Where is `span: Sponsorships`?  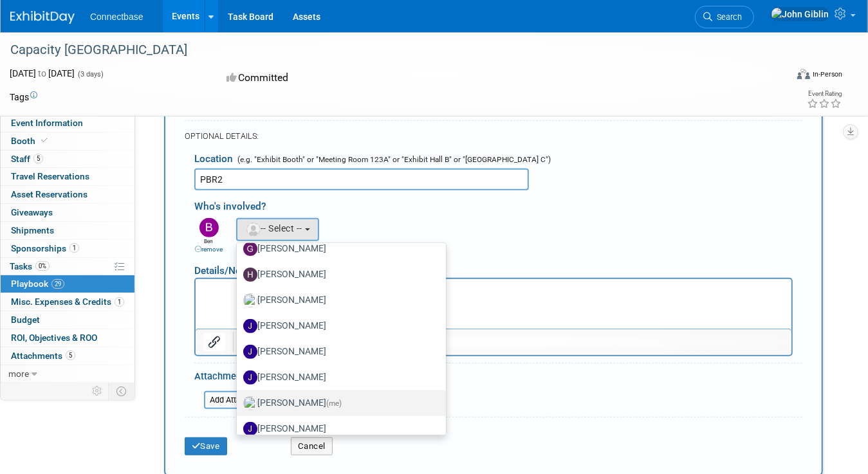
span: Sponsorships is located at coordinates (45, 248).